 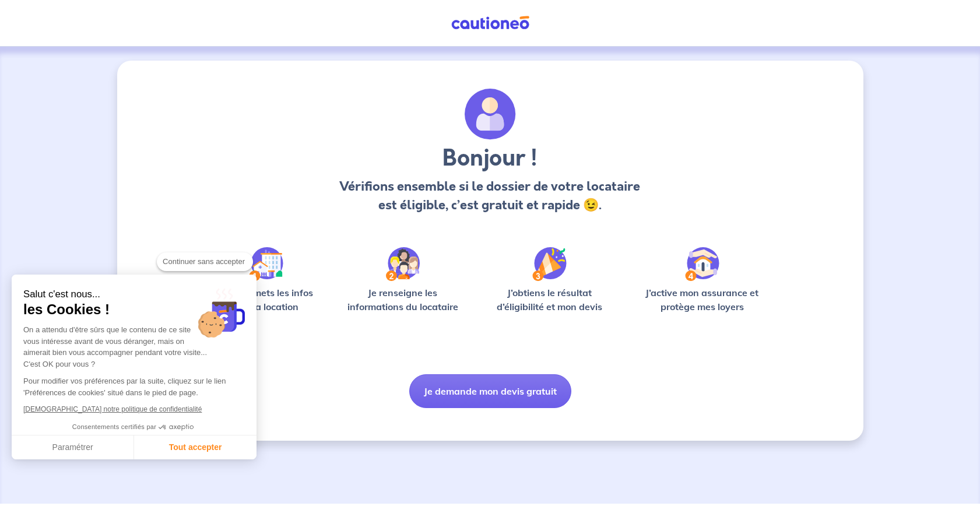 What do you see at coordinates (176, 428) in the screenshot?
I see `svg: Axeptio` at bounding box center [176, 428].